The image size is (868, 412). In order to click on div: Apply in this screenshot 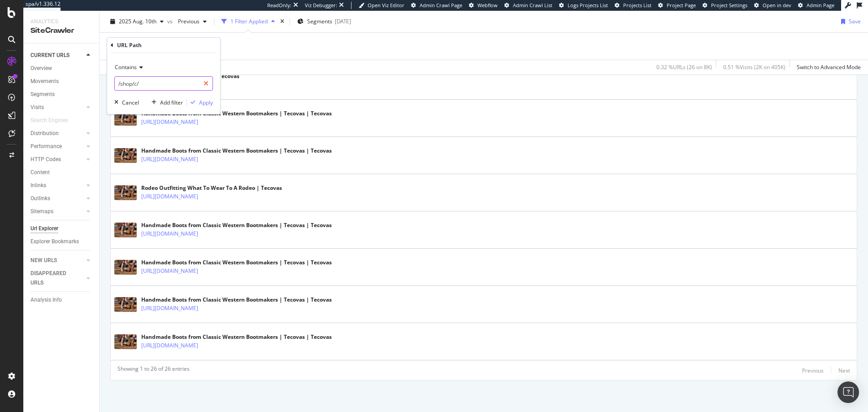, I will do `click(206, 102)`.